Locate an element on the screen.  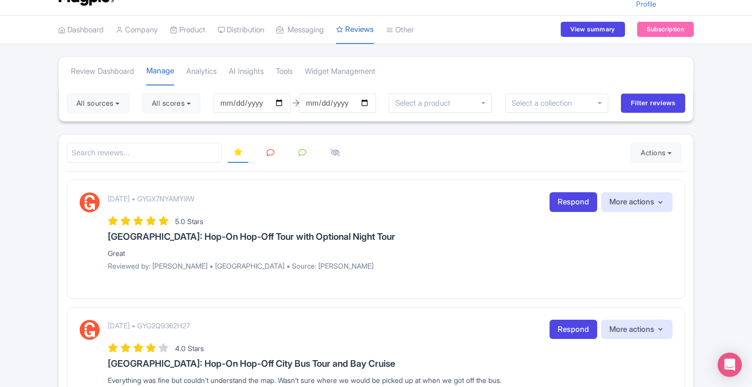
a: AI Insights is located at coordinates (246, 71).